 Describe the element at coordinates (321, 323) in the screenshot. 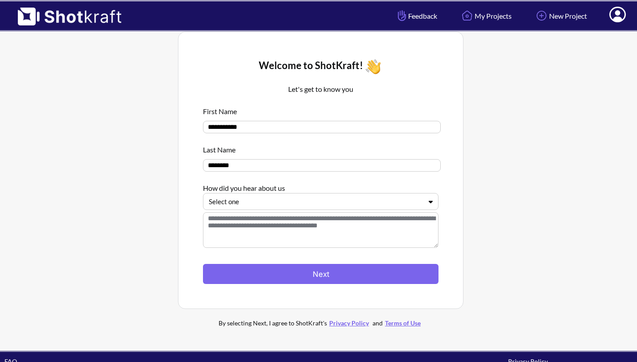

I see `div: By selecting Next, I agree to ShotKraft's and` at that location.